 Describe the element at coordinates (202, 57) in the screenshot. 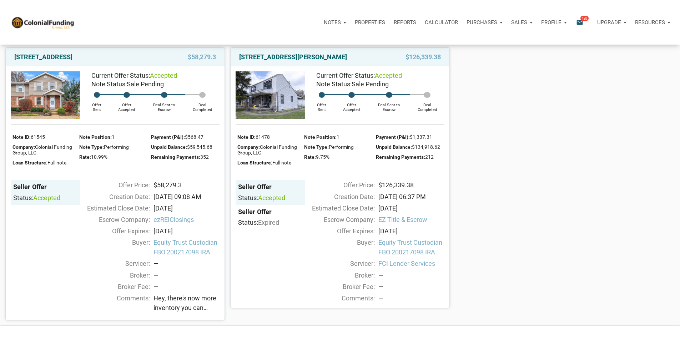

I see `span: $58,279.3` at that location.